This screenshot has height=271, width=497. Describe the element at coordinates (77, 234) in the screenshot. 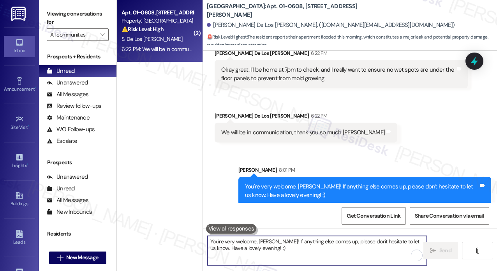

I see `div: Residents` at that location.